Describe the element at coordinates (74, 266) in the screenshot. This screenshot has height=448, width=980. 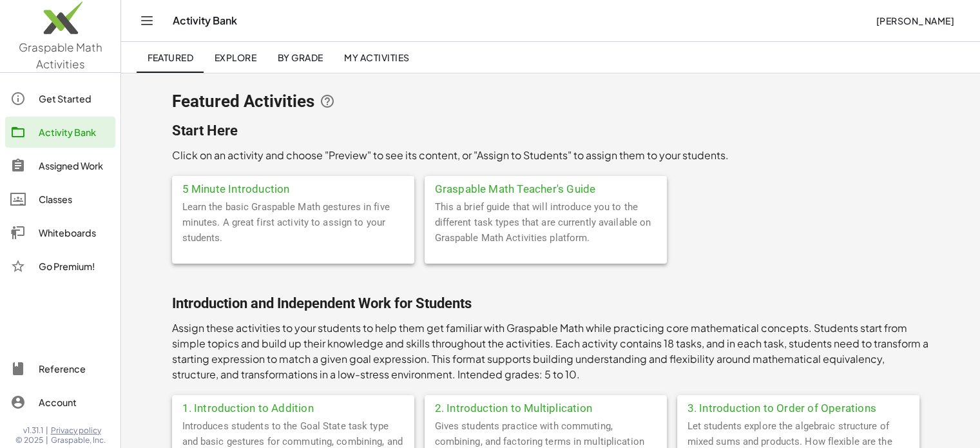
I see `div: Go Premium!` at that location.